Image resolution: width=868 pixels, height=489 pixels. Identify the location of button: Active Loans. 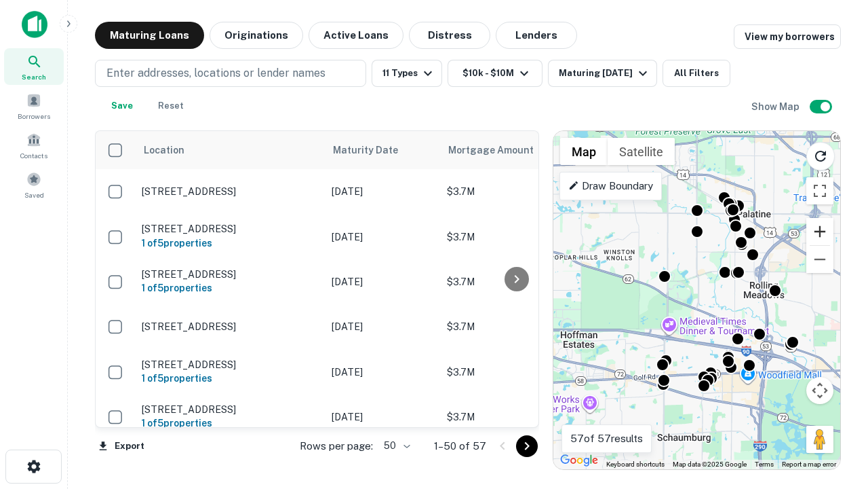
(356, 35).